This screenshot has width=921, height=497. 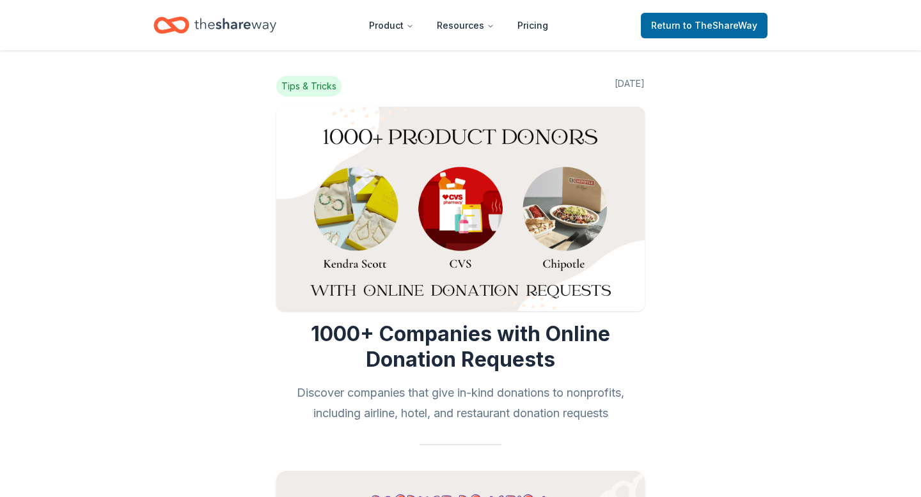 I want to click on a: Returnto TheShareWay, so click(x=704, y=26).